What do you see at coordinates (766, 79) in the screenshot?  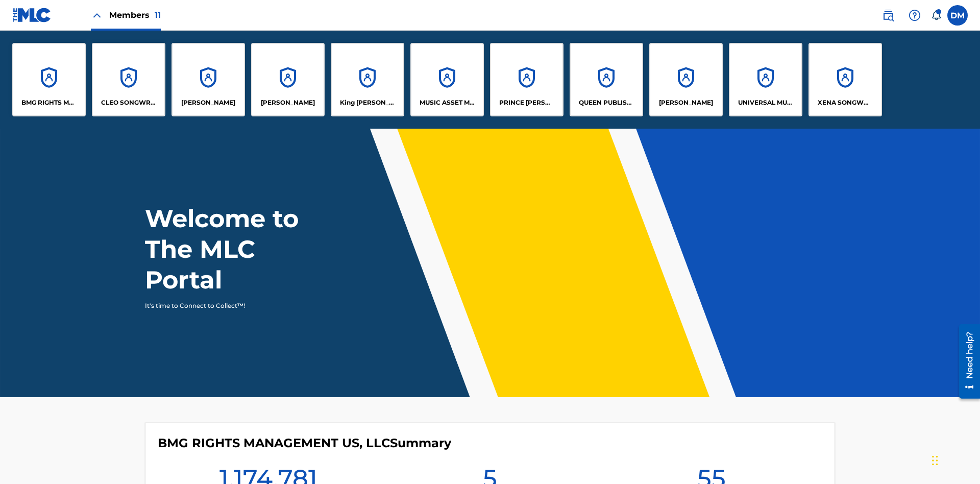 I see `a: AccountsUNIVERSAL MUSIC PUB GROUP` at bounding box center [766, 79].